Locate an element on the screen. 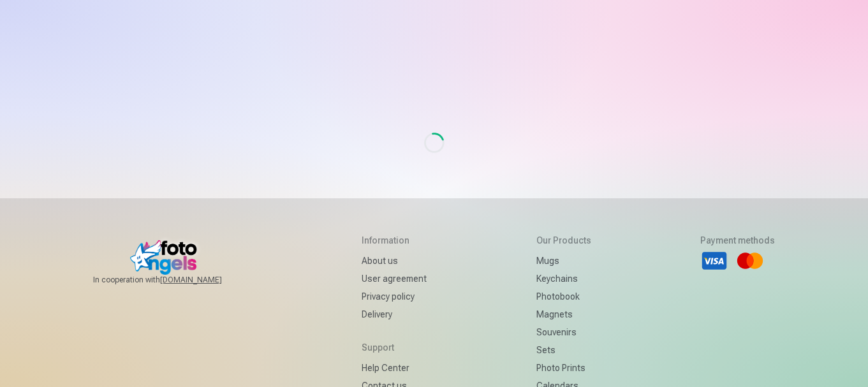  a: Photo prints is located at coordinates (564, 367).